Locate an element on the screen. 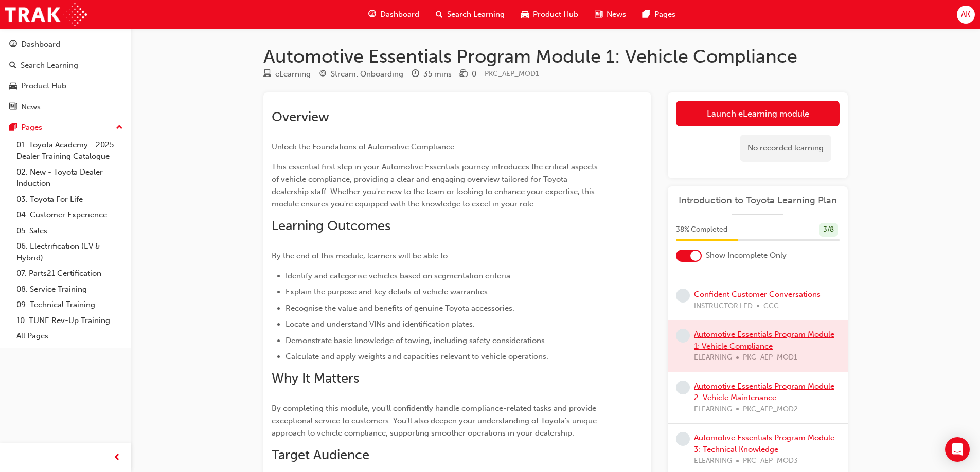 The width and height of the screenshot is (980, 472). div: 35 mins is located at coordinates (437, 74).